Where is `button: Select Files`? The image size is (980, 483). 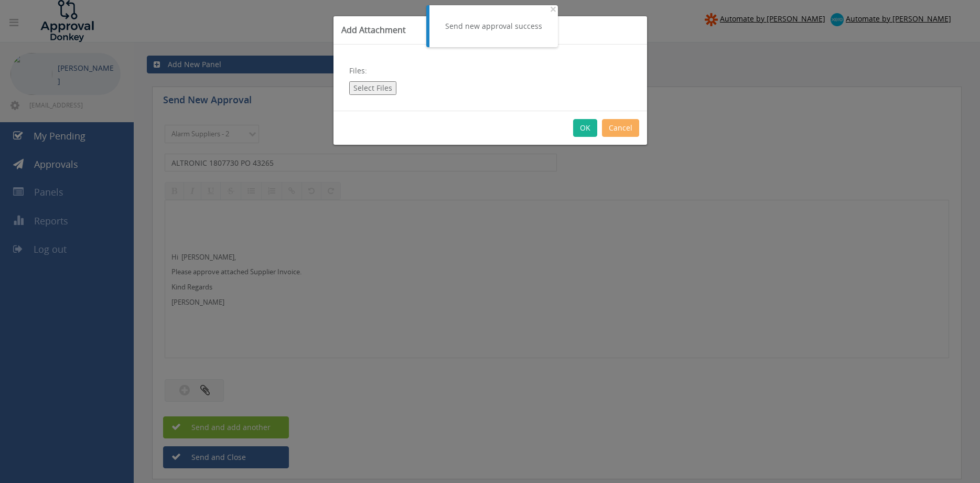 button: Select Files is located at coordinates (373, 88).